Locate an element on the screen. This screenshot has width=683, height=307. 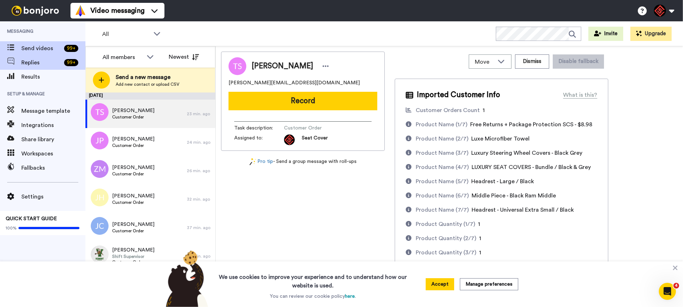
img: jc.png is located at coordinates (100, 226).